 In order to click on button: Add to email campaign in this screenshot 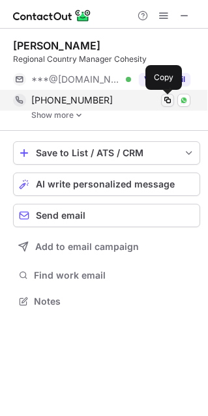, I will do `click(106, 247)`.